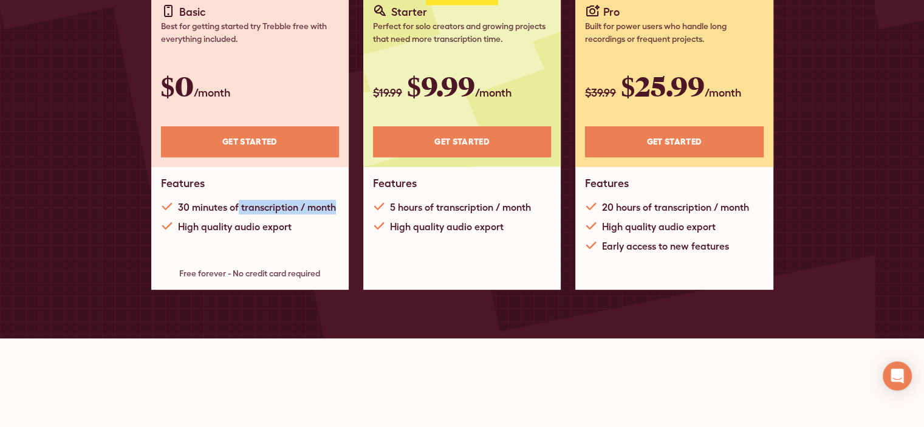 This screenshot has height=427, width=924. Describe the element at coordinates (388, 92) in the screenshot. I see `span: $19.99` at that location.